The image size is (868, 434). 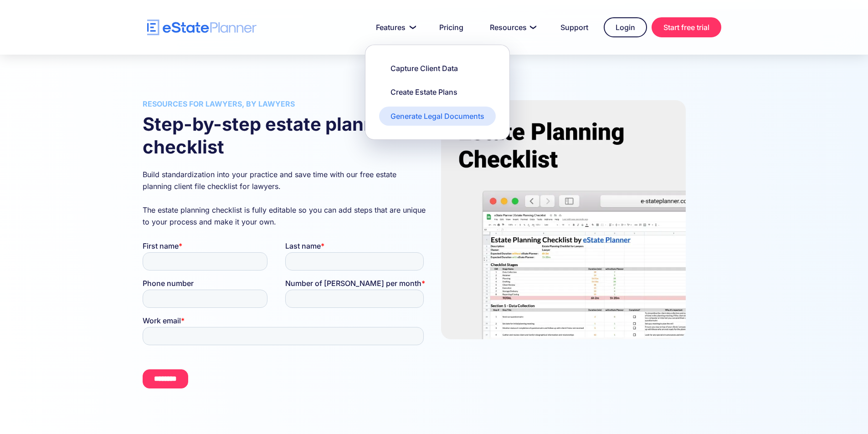 I want to click on h2: Step-by-step estate planning checklist, so click(x=285, y=135).